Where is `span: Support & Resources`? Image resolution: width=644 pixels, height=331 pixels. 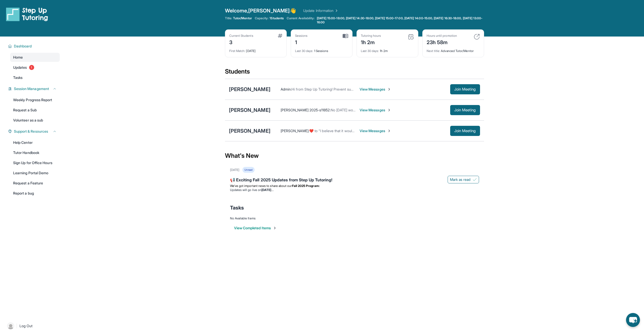 span: Support & Resources is located at coordinates (31, 131).